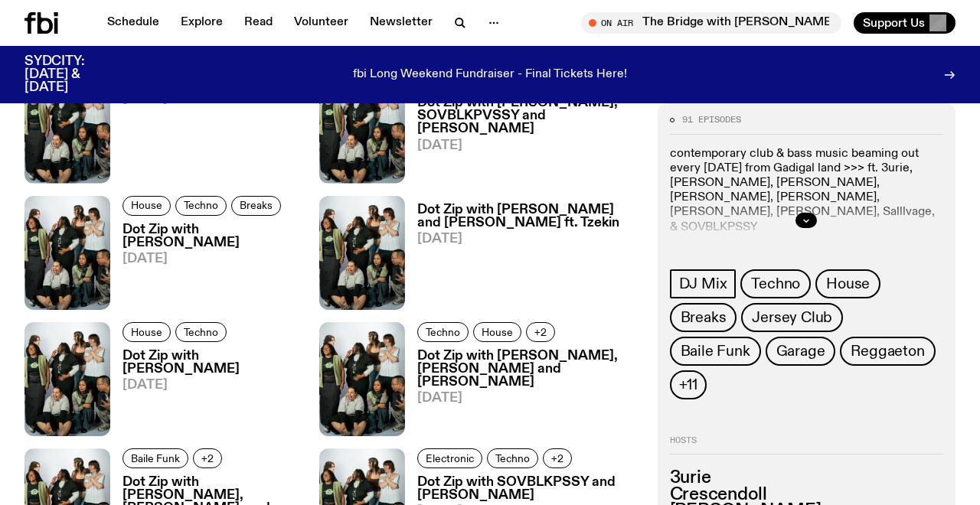  What do you see at coordinates (321, 23) in the screenshot?
I see `a: Volunteer` at bounding box center [321, 23].